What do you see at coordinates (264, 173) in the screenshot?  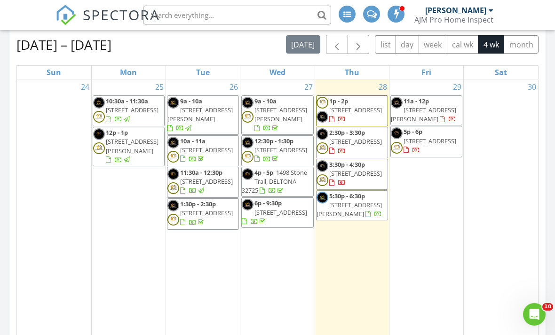 I see `span: 4p - 5p` at bounding box center [264, 173].